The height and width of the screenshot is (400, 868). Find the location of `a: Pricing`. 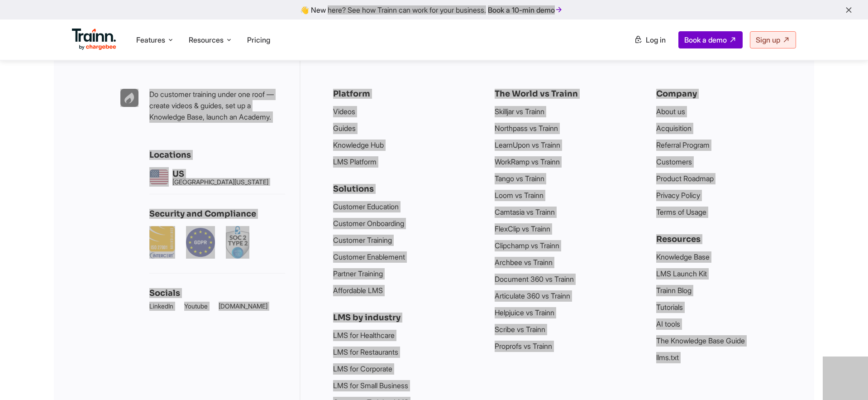

a: Pricing is located at coordinates (259, 40).